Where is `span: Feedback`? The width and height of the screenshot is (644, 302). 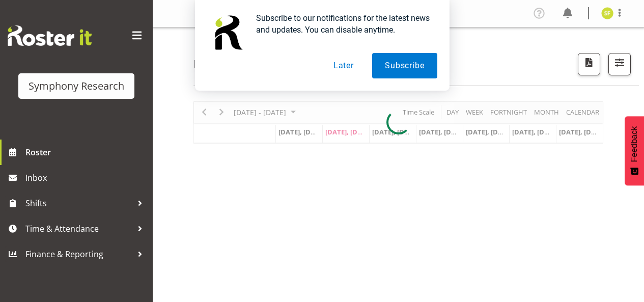 span: Feedback is located at coordinates (634, 144).